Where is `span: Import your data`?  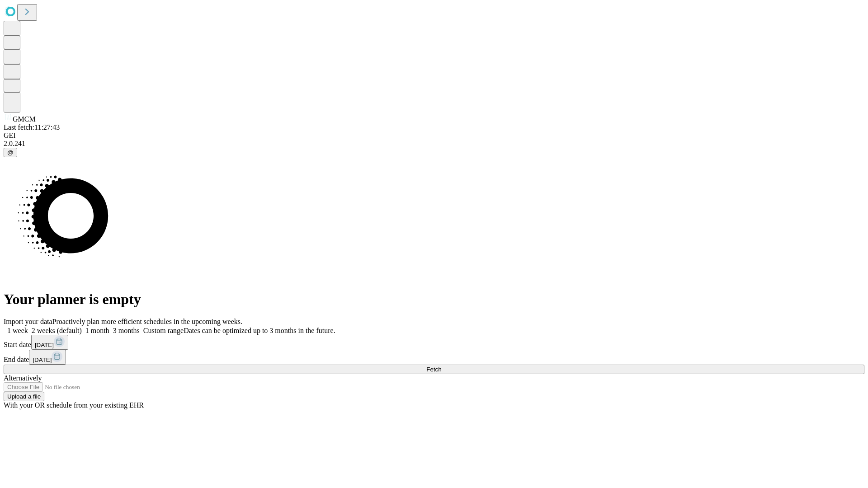
span: Import your data is located at coordinates (28, 321).